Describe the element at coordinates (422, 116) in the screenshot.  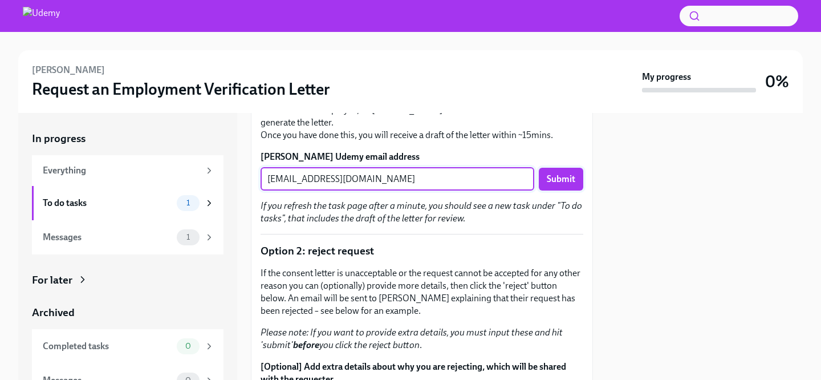
I see `p: If the consent letter provided is acceptable, please confirm the Udemy email address of this empl...` at that location.